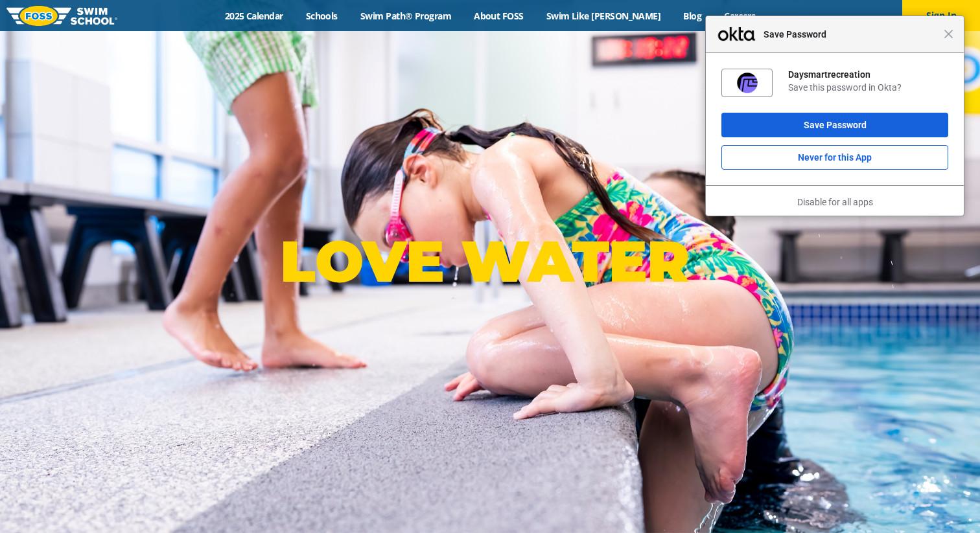  I want to click on span: Close, so click(948, 34).